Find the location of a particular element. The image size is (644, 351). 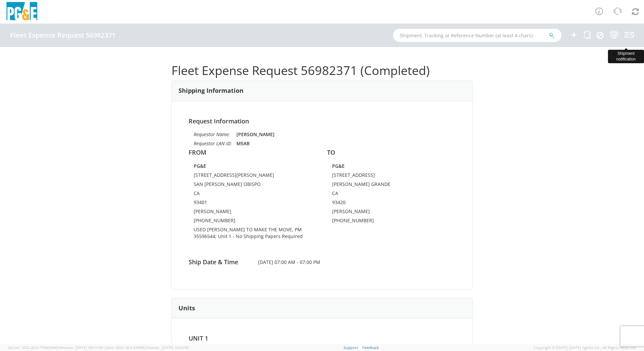

h3: Units is located at coordinates (186, 309).